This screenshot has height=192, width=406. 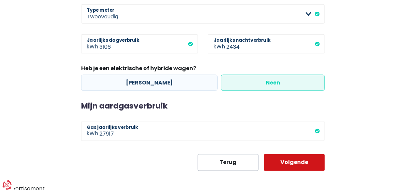 I want to click on button: Terug, so click(x=228, y=162).